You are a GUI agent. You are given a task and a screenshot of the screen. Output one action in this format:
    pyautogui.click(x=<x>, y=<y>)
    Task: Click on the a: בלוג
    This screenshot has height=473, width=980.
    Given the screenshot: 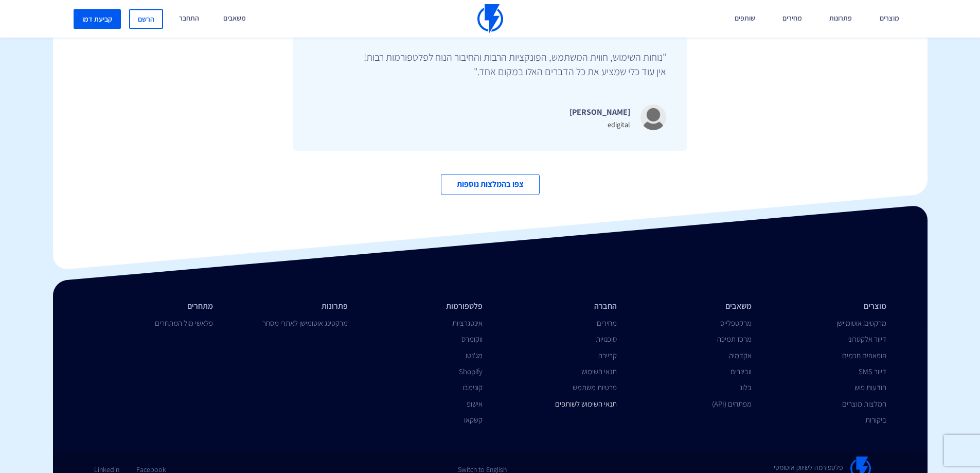 What is the action you would take?
    pyautogui.click(x=745, y=387)
    